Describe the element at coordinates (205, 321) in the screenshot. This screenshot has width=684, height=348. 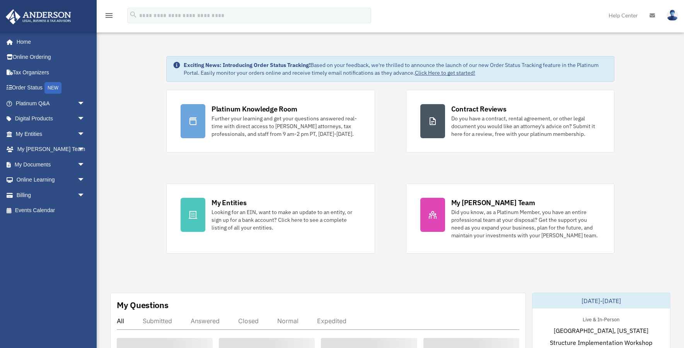
I see `div: Answered` at that location.